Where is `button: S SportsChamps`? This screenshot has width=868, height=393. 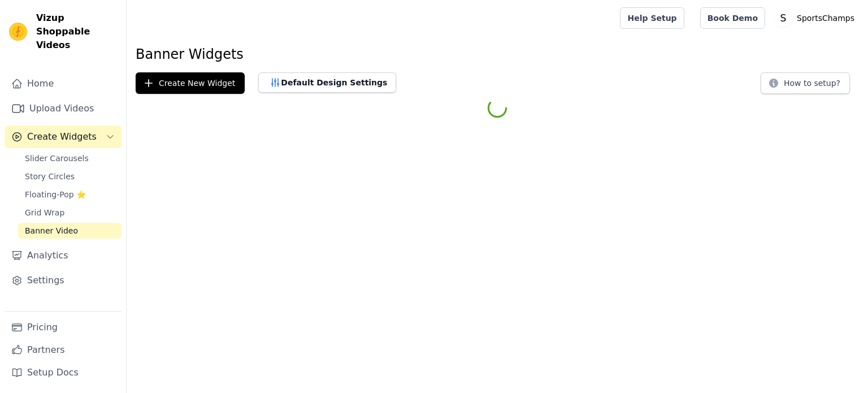 button: S SportsChamps is located at coordinates (817, 18).